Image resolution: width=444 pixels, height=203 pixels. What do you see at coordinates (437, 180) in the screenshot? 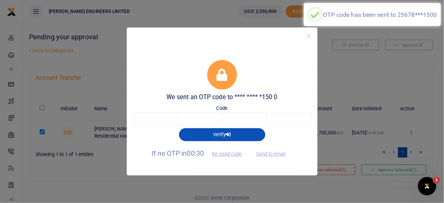
I see `span: 1` at bounding box center [437, 180].